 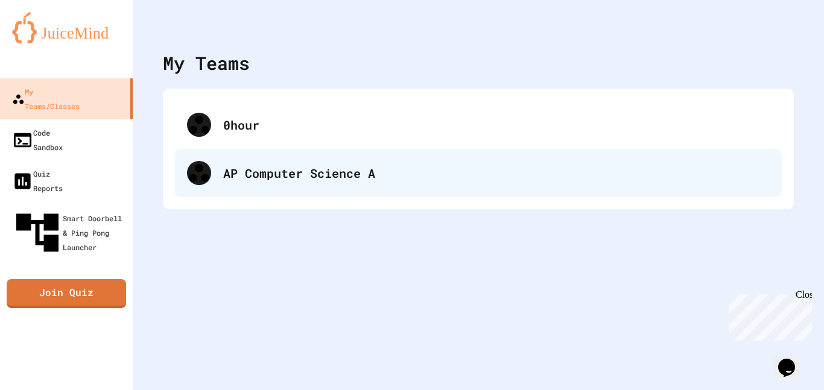 I want to click on div: Quiz Reports, so click(x=37, y=181).